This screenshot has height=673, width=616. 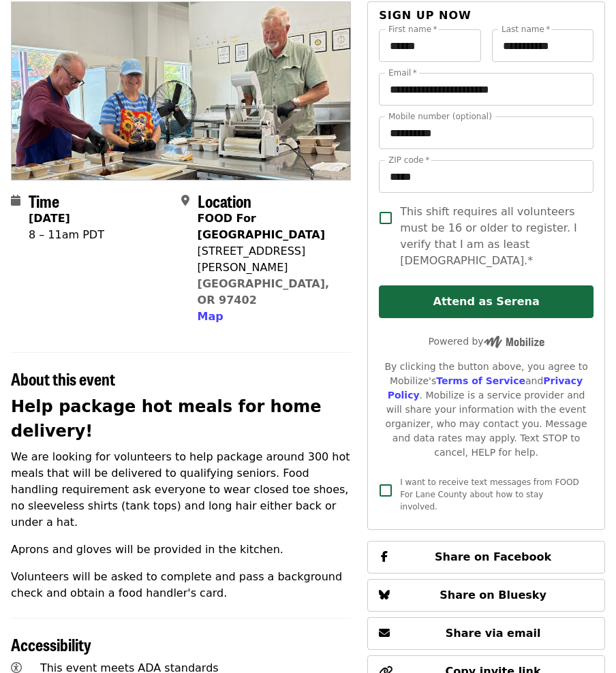 What do you see at coordinates (409, 160) in the screenshot?
I see `label: ZIP code` at bounding box center [409, 160].